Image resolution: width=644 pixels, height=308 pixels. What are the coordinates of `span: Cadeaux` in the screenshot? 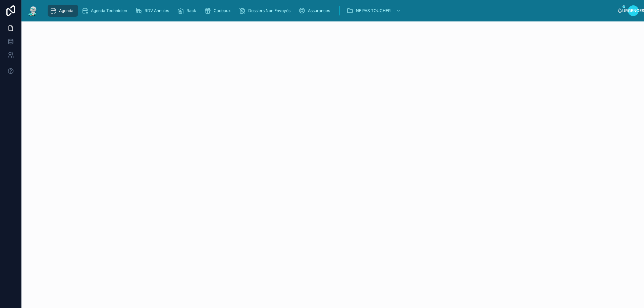 It's located at (222, 10).